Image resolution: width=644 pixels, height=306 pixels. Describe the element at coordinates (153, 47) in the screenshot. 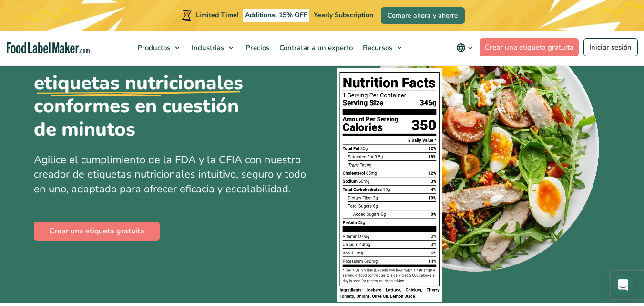

I see `span: Productos` at that location.